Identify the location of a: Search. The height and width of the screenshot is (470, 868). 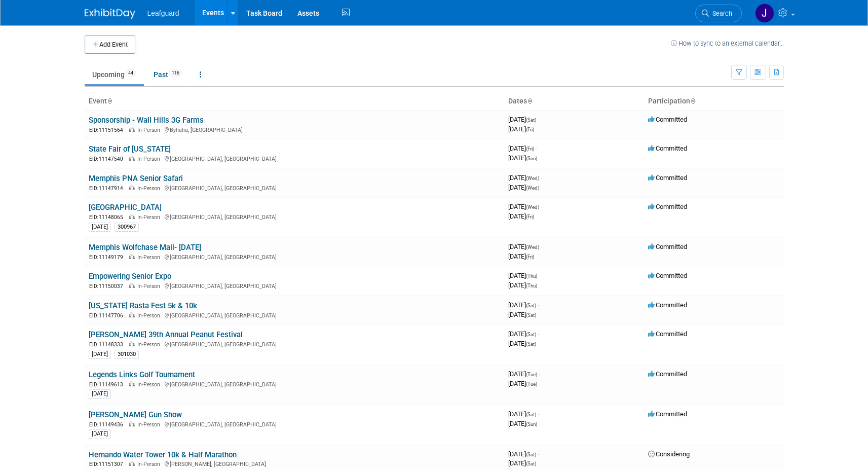
(718, 13).